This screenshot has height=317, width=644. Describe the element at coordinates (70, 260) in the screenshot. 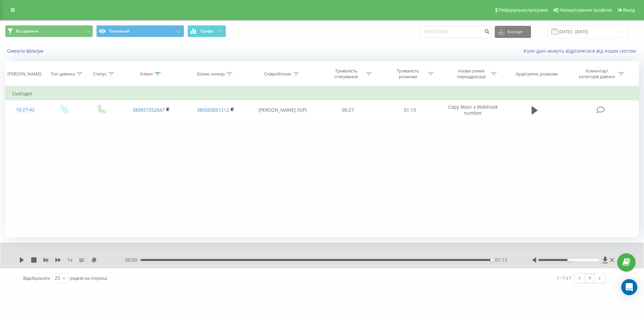

I see `span: 1 x` at that location.